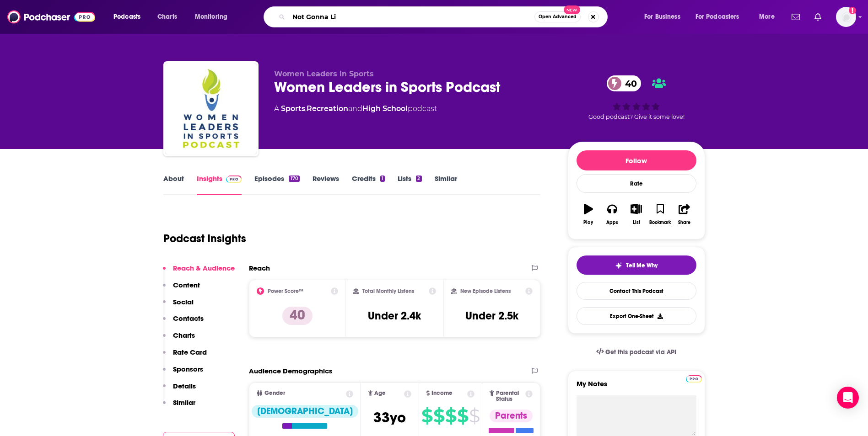 Image resolution: width=868 pixels, height=436 pixels. I want to click on p: Social, so click(183, 301).